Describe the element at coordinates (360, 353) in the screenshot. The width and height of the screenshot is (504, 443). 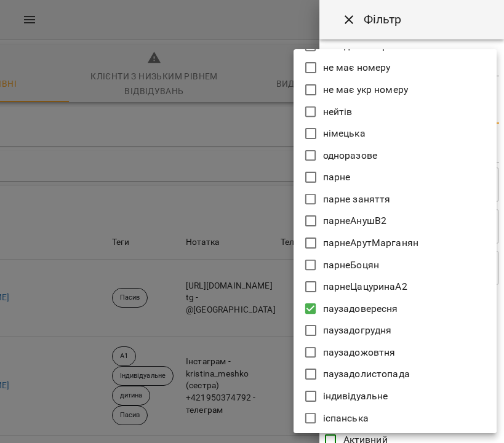
I see `p: паузадожовтня` at that location.